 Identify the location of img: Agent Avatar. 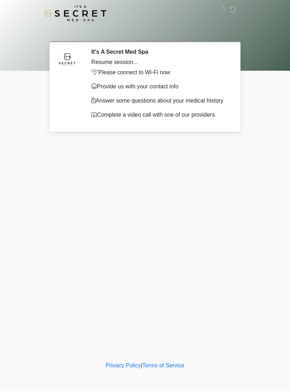
(67, 59).